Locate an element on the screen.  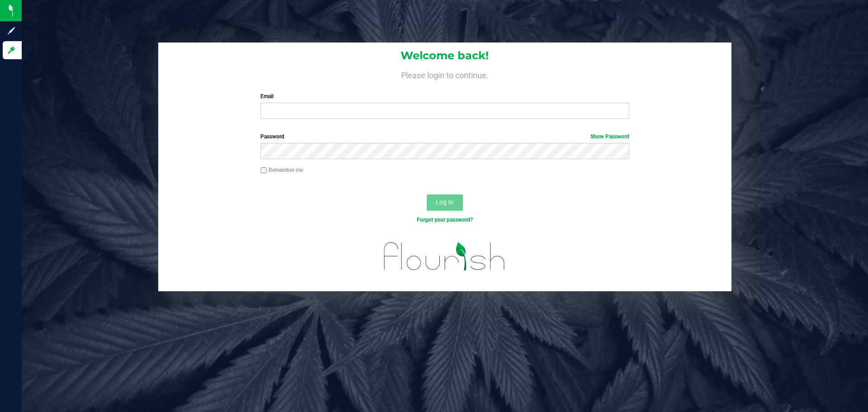
span: Log In is located at coordinates (445, 202).